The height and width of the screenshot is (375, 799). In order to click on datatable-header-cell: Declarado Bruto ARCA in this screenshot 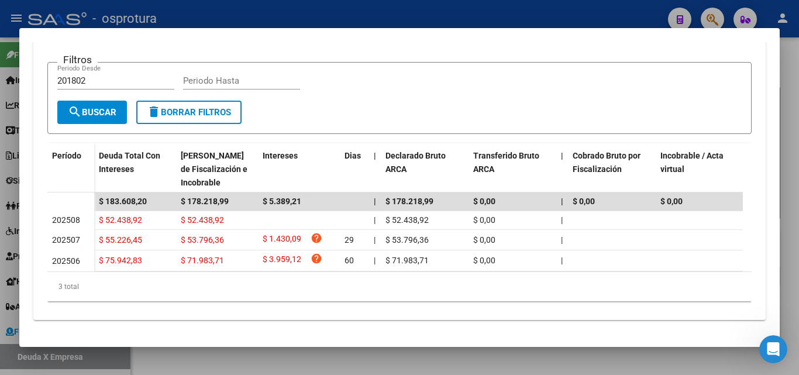, I will do `click(425, 169)`.